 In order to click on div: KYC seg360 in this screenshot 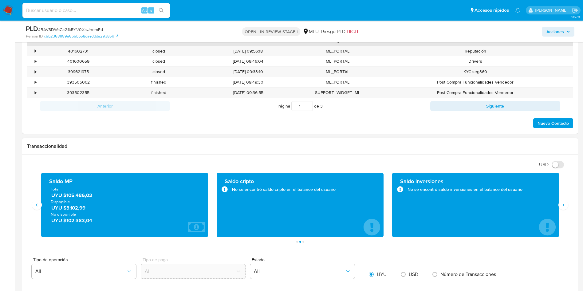, I will do `click(475, 72)`.